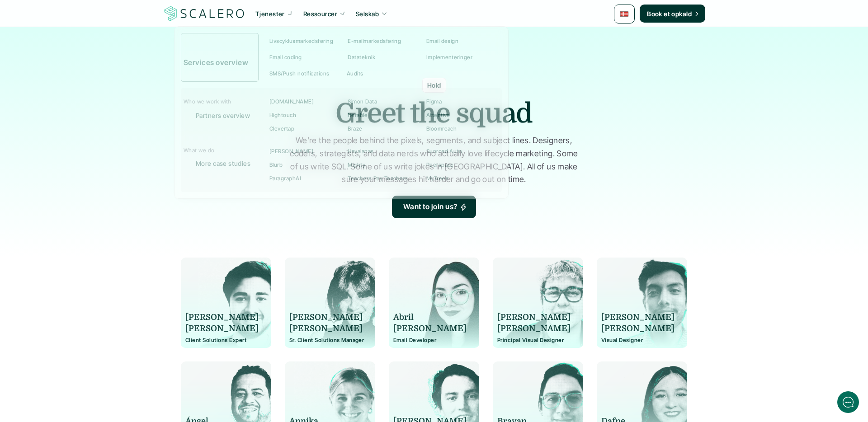  Describe the element at coordinates (282, 115) in the screenshot. I see `p: Hightouch` at that location.